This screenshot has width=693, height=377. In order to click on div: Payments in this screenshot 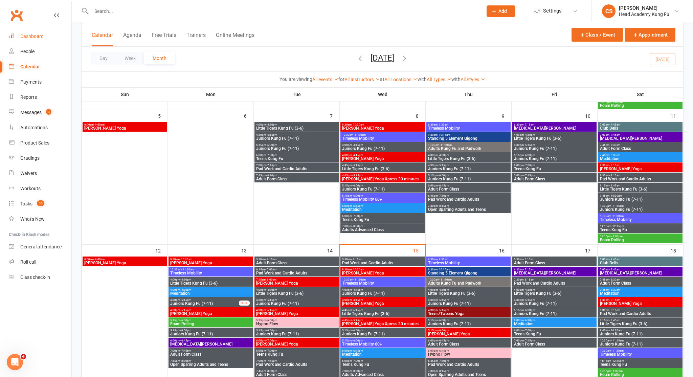, I will do `click(31, 82)`.